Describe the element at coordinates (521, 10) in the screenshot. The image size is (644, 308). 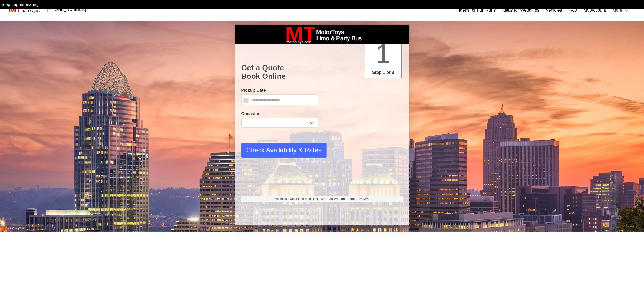
I see `a: Ideas for Weddings` at that location.